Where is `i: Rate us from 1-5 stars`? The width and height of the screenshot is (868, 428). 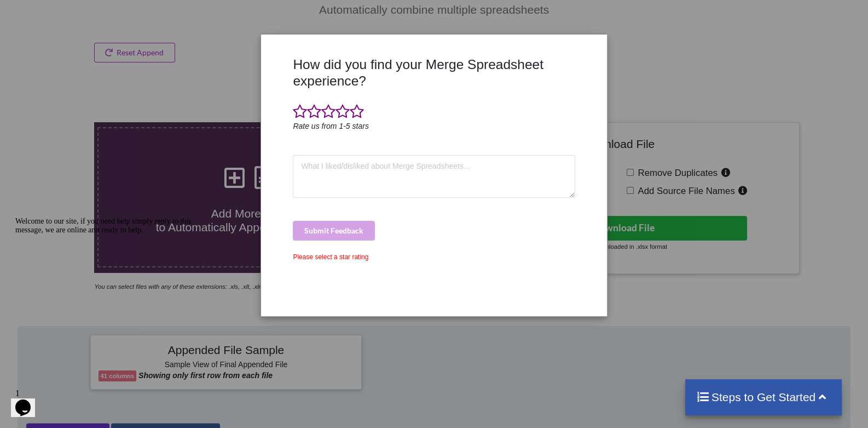 i: Rate us from 1-5 stars is located at coordinates (331, 126).